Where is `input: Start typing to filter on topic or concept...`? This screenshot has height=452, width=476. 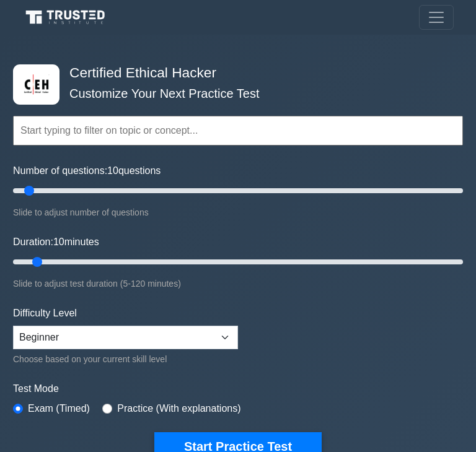
input: Start typing to filter on topic or concept... is located at coordinates (238, 131).